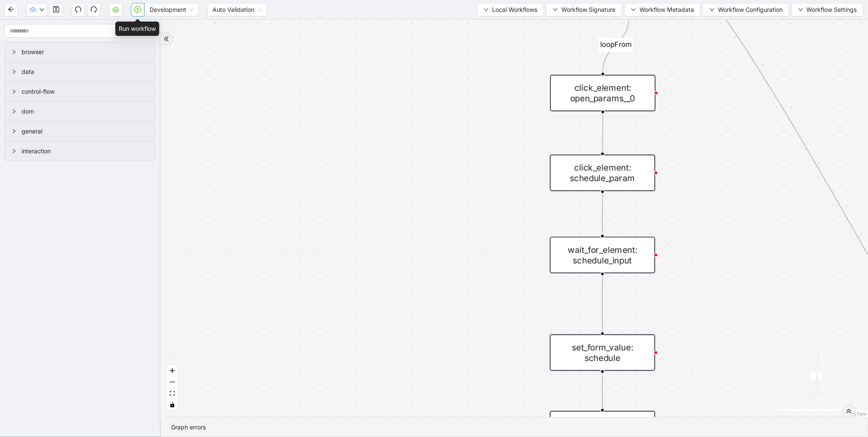  I want to click on div: control-flow, so click(80, 92).